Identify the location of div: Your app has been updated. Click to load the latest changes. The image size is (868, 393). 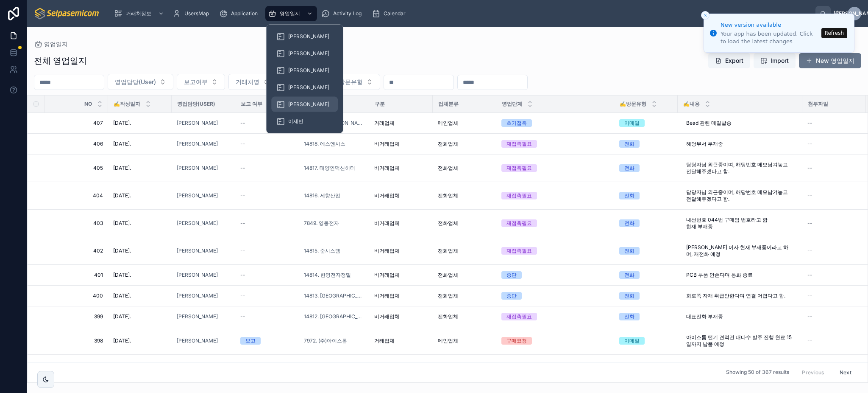
(770, 38).